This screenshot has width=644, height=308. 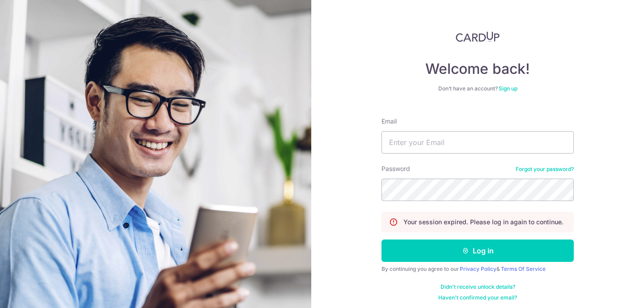 What do you see at coordinates (478, 287) in the screenshot?
I see `a: Didn't receive unlock details?` at bounding box center [478, 287].